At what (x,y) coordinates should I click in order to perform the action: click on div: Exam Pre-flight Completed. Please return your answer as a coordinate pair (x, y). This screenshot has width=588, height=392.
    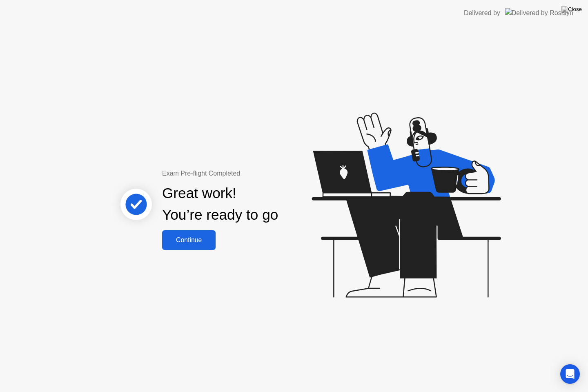
    Looking at the image, I should click on (246, 174).